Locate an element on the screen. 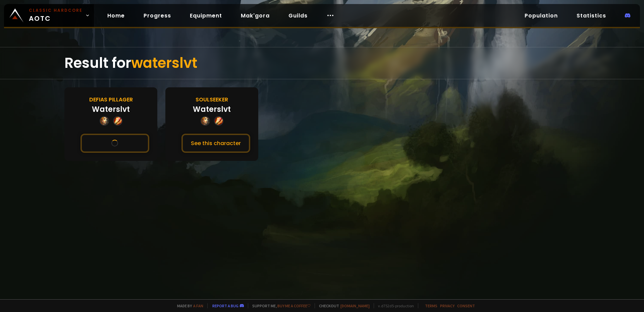 The height and width of the screenshot is (312, 644). span: waterslvt is located at coordinates (164, 63).